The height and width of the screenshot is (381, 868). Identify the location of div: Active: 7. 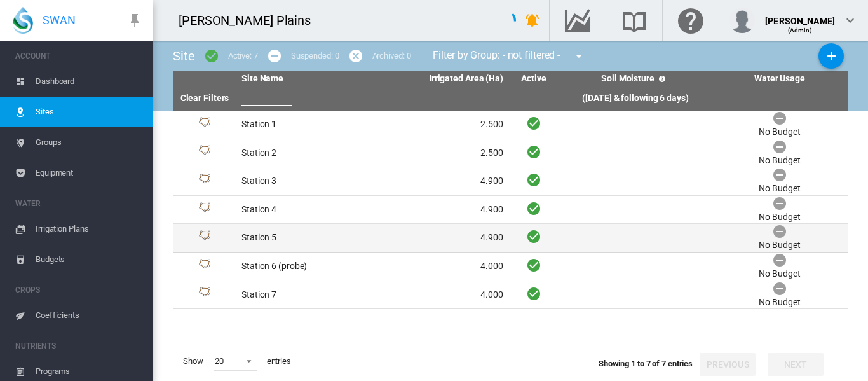
(243, 56).